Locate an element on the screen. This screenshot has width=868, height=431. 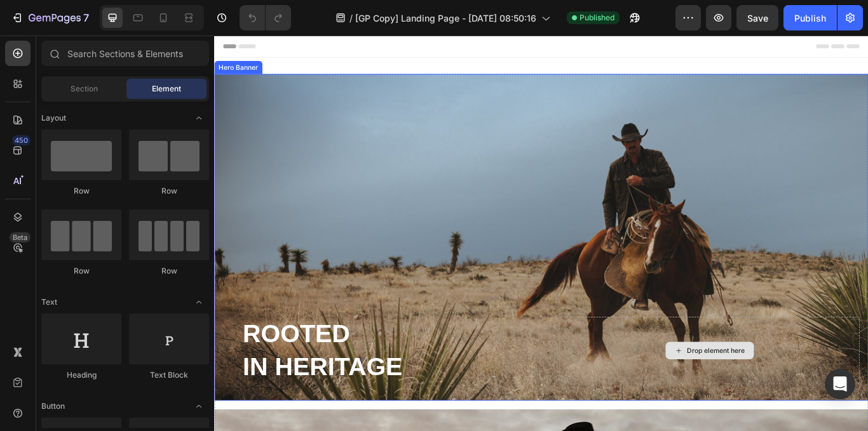
span: Text is located at coordinates (49, 302).